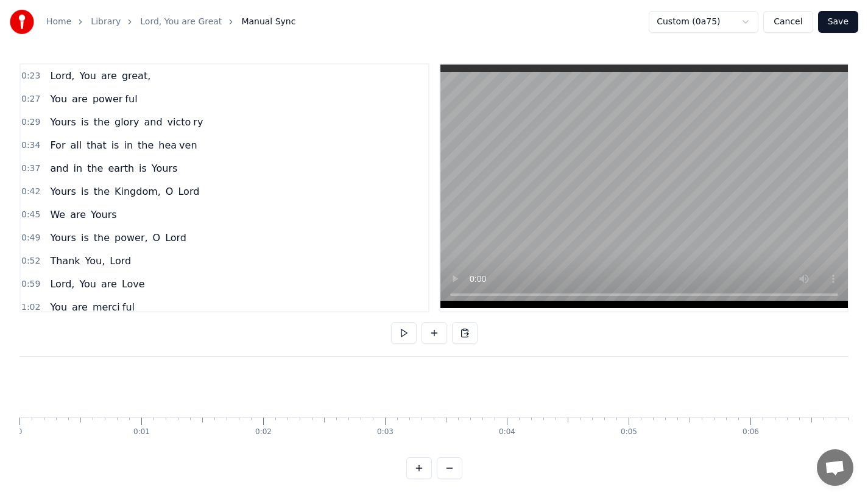  Describe the element at coordinates (57, 145) in the screenshot. I see `span: For` at that location.